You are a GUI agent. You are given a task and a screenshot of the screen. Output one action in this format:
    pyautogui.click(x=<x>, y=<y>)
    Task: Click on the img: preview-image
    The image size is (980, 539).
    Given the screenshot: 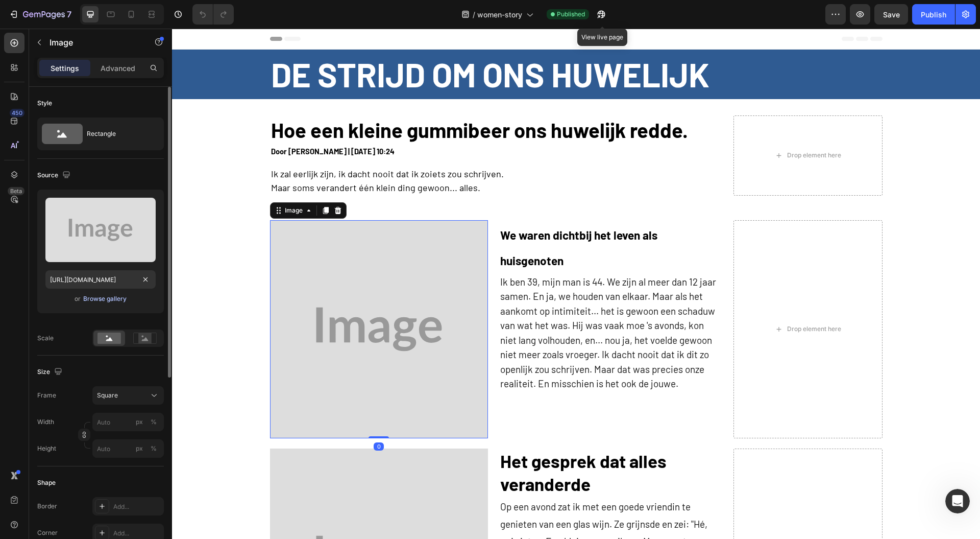 What is the action you would take?
    pyautogui.click(x=100, y=230)
    